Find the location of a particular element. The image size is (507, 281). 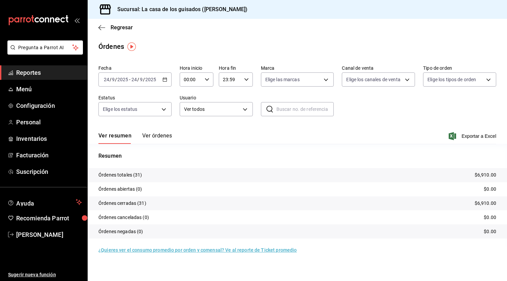

p: Órdenes abiertas (0) is located at coordinates (120, 189).